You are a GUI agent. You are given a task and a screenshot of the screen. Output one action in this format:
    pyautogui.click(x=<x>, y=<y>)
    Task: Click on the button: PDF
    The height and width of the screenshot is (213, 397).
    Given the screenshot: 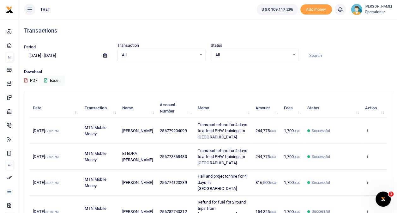 What is the action you would take?
    pyautogui.click(x=31, y=81)
    